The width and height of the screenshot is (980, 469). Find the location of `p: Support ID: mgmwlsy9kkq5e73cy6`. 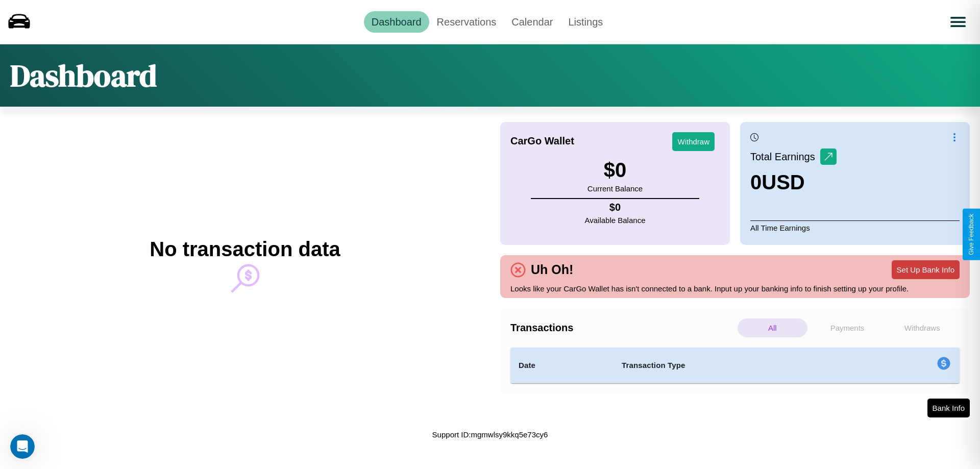

p: Support ID: mgmwlsy9kkq5e73cy6 is located at coordinates (490, 434).